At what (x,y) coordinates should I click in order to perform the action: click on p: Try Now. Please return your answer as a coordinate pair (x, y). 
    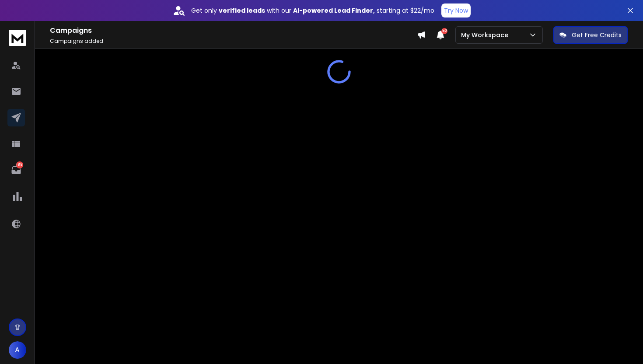
    Looking at the image, I should click on (456, 10).